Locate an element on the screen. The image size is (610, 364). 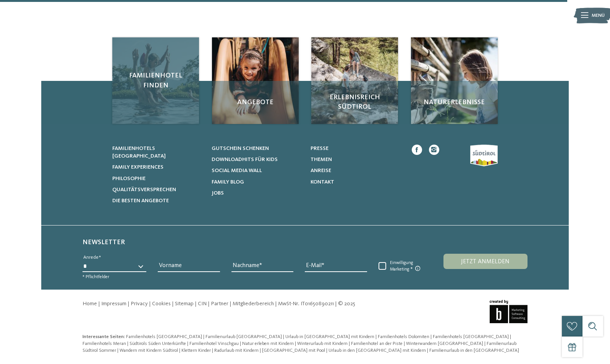
a: Klettern Kinder is located at coordinates (197, 350).